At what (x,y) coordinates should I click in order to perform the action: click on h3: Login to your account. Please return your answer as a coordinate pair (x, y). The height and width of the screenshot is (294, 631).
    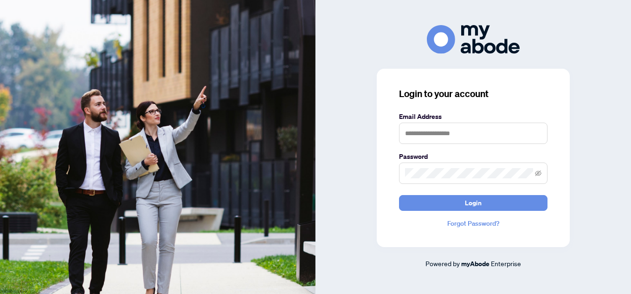
    Looking at the image, I should click on (473, 94).